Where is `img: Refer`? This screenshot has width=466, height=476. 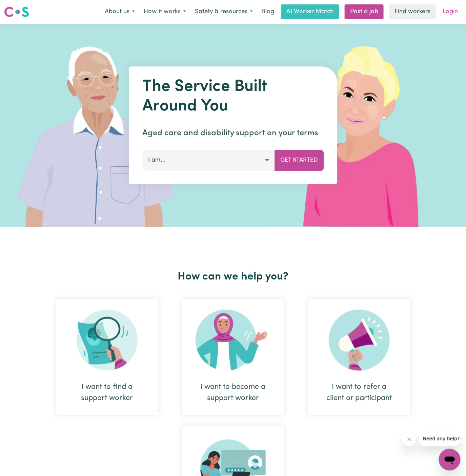 img: Refer is located at coordinates (359, 340).